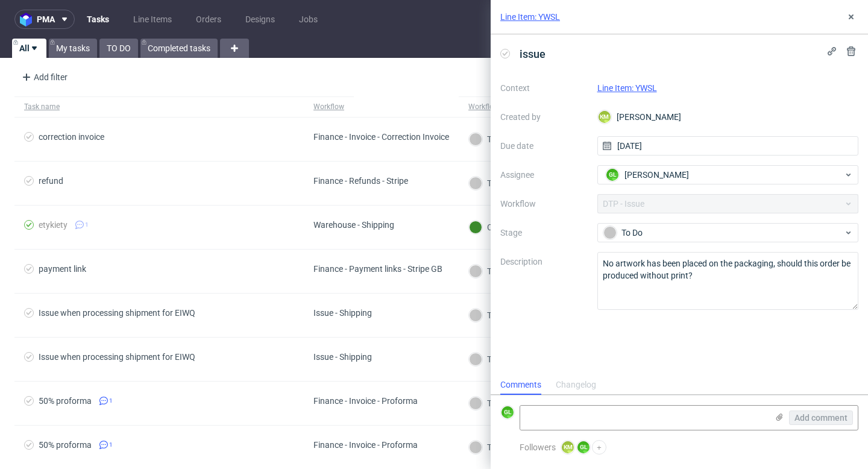 Image resolution: width=868 pixels, height=469 pixels. I want to click on label: Workflow, so click(544, 204).